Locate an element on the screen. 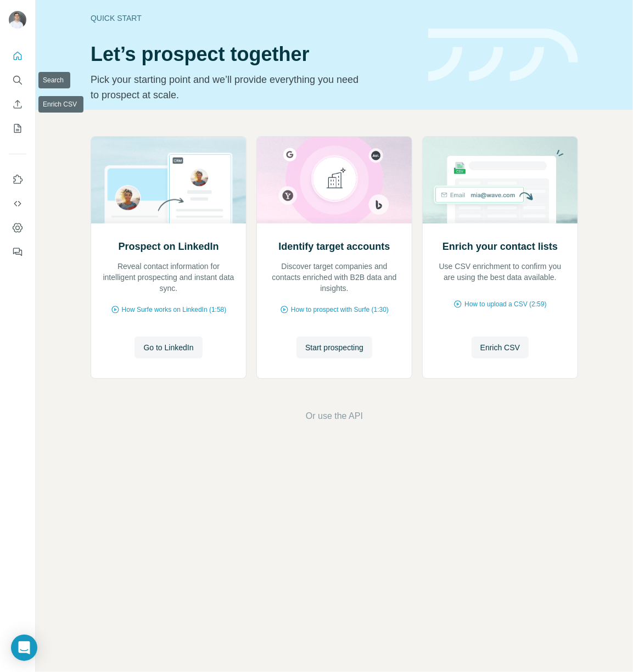  img: Prospect on LinkedIn is located at coordinates (168, 180).